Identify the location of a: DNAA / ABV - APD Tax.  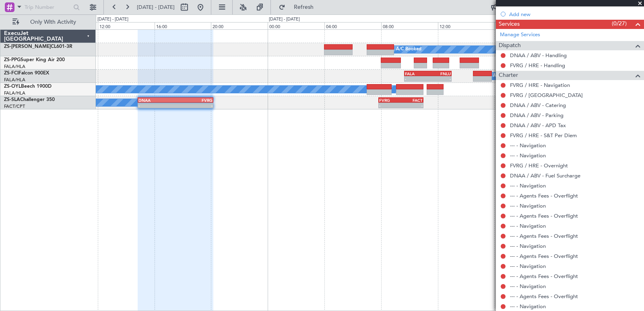
(538, 125).